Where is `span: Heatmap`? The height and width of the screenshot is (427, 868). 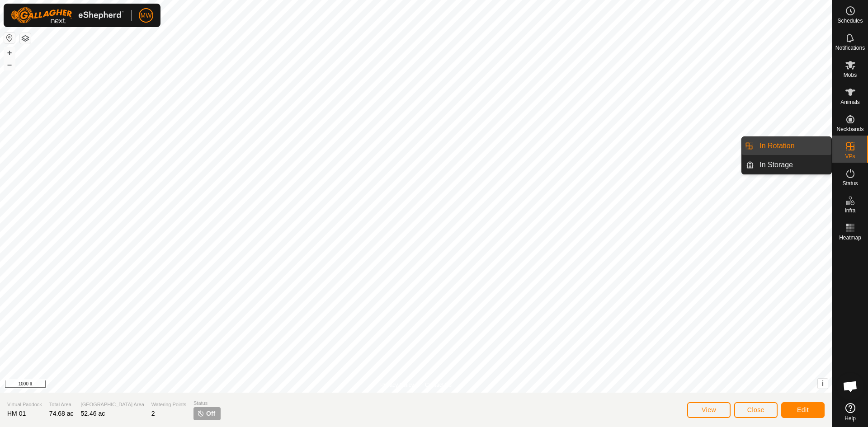
span: Heatmap is located at coordinates (850, 238).